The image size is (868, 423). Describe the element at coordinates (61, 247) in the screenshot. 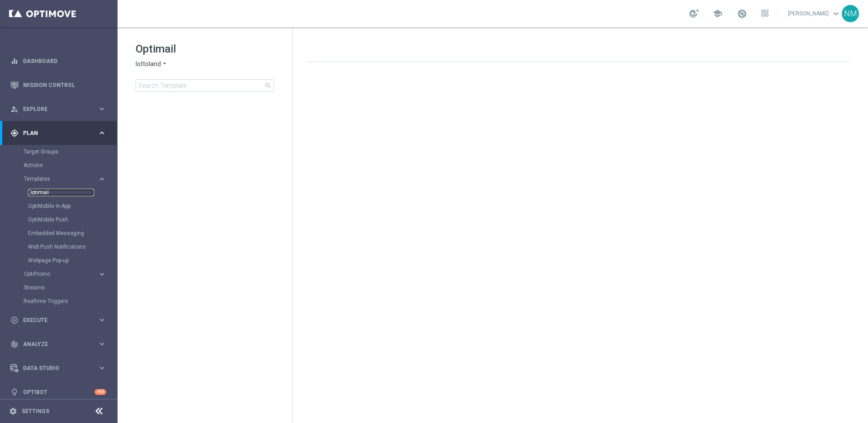

I see `a: Web Push Notifications` at that location.